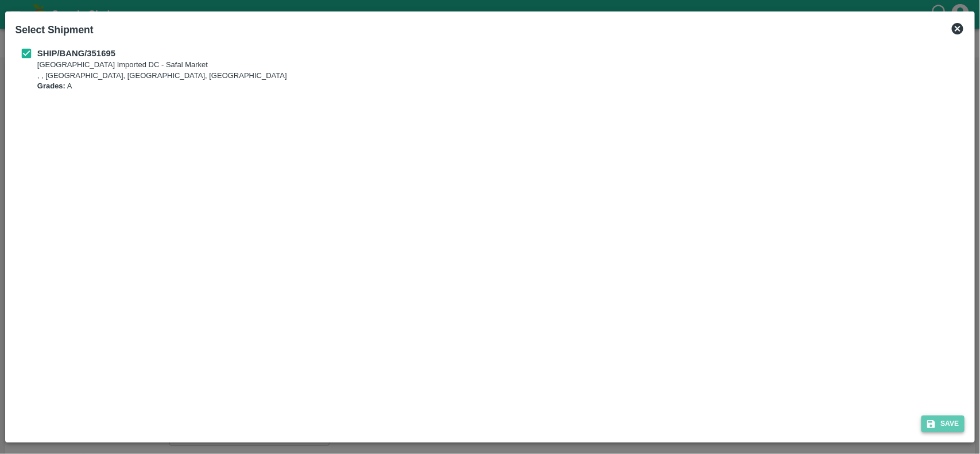  What do you see at coordinates (943, 424) in the screenshot?
I see `button: Save` at bounding box center [943, 424].